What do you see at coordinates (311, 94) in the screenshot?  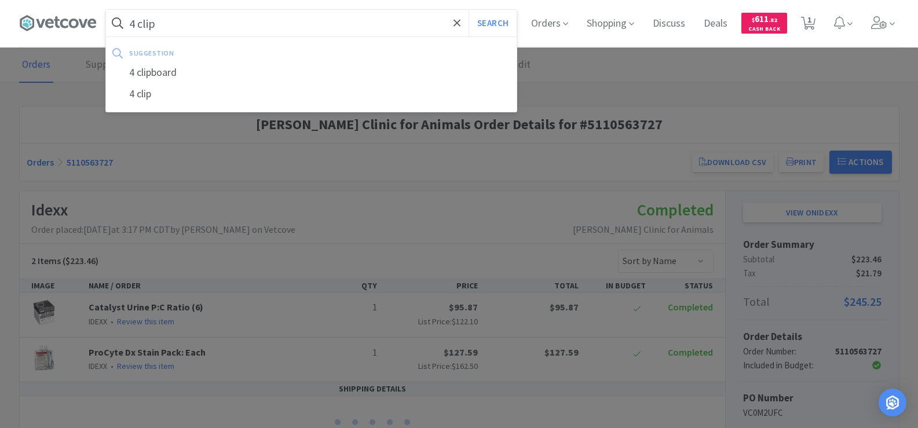 I see `div: 4 clip` at bounding box center [311, 94].